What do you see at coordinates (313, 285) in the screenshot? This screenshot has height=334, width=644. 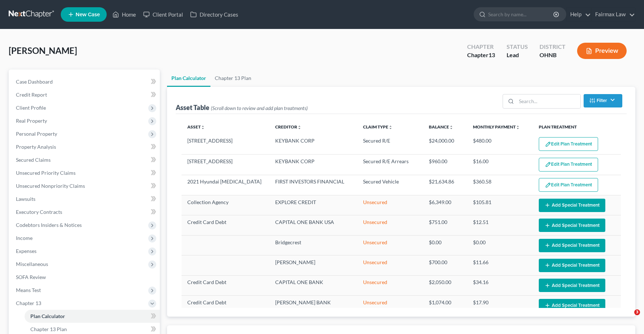 I see `td: CAPITAL ONE BANK` at bounding box center [313, 285].